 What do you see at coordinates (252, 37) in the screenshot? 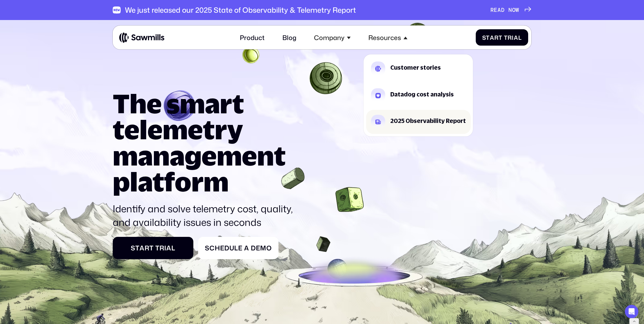
I see `a: Product` at bounding box center [252, 37].